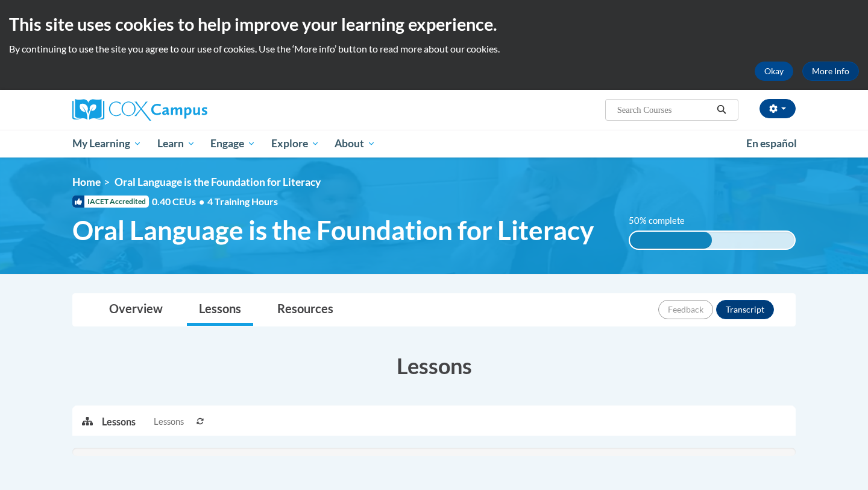  I want to click on a: About, so click(355, 143).